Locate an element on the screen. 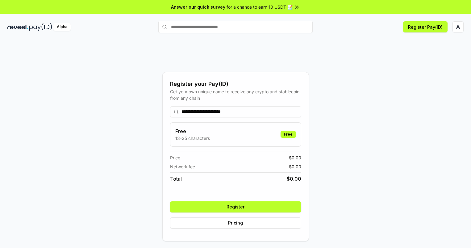  span: Total is located at coordinates (176, 179).